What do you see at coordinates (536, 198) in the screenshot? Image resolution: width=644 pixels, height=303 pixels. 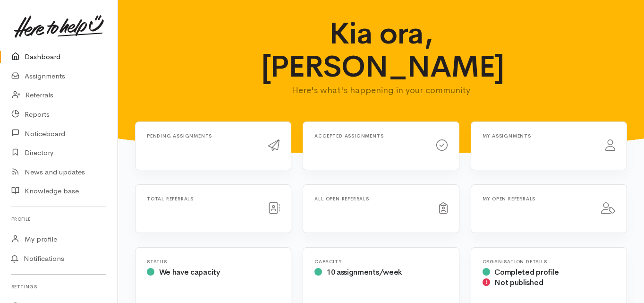 I see `h6: My open referrals` at bounding box center [536, 198].